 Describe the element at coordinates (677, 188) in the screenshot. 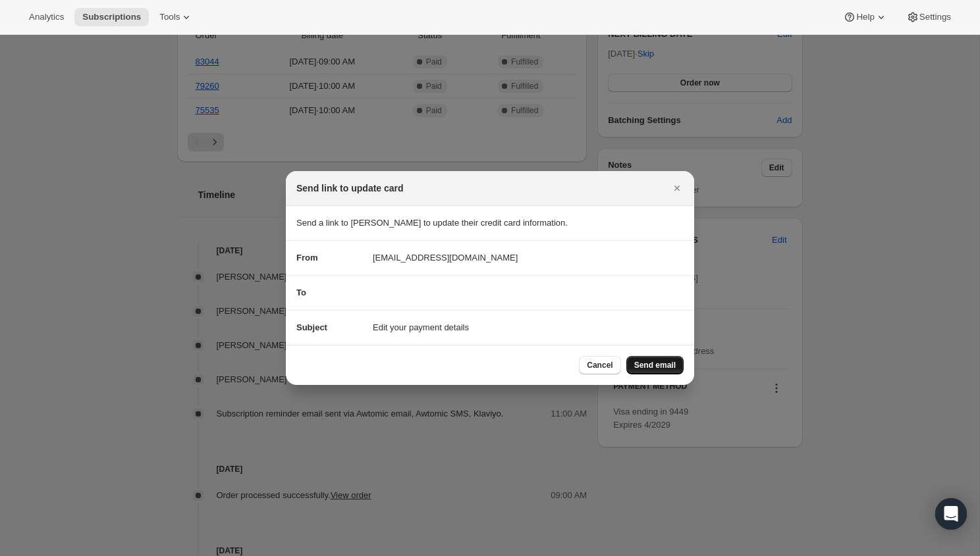

I see `button: Close` at that location.